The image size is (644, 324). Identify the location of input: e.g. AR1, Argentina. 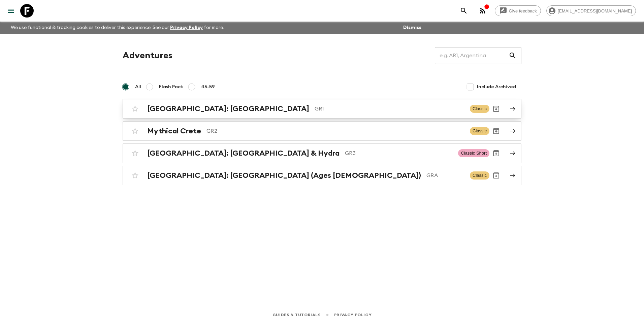
(471, 56).